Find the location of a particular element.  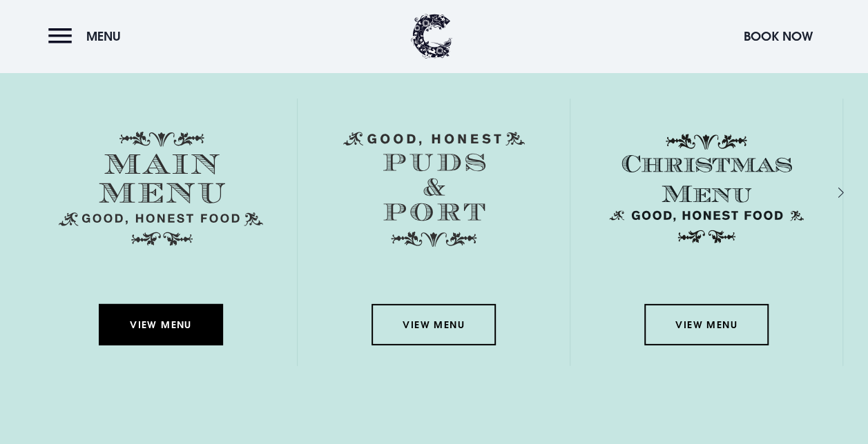

img: Menu main menu is located at coordinates (161, 189).